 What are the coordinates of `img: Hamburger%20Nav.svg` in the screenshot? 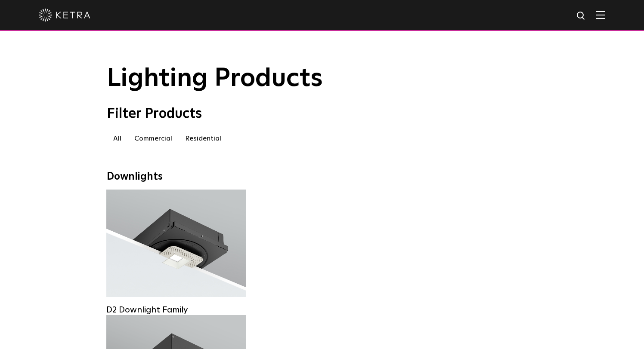 It's located at (600, 15).